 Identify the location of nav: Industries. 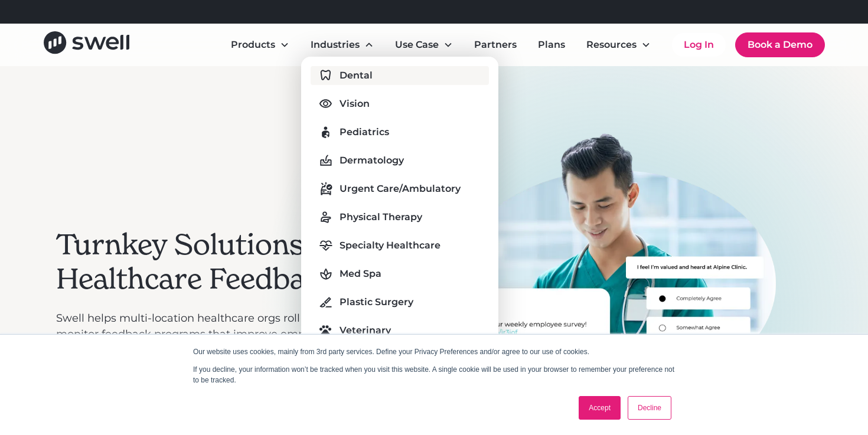
(400, 203).